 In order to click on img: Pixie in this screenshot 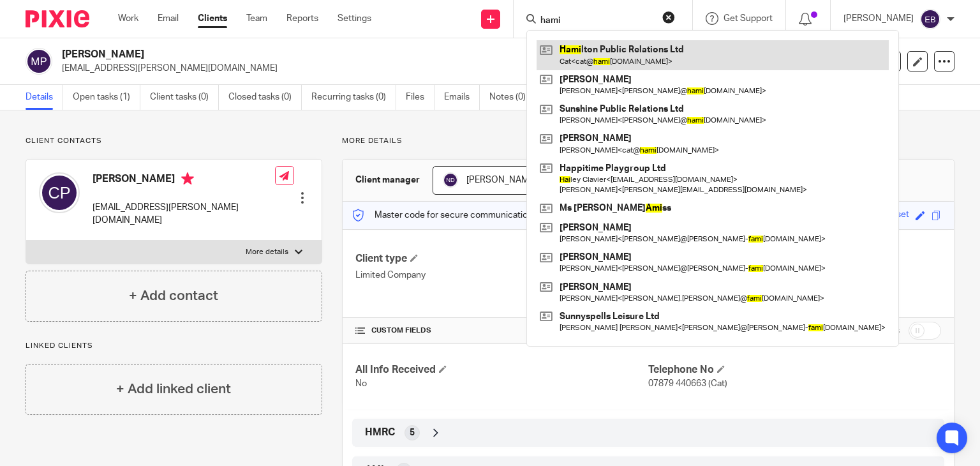, I will do `click(58, 18)`.